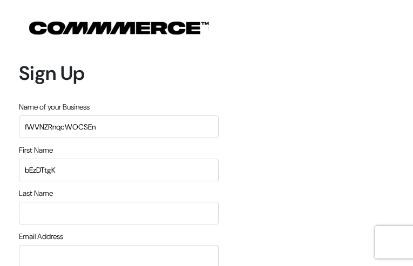 This screenshot has width=413, height=266. Describe the element at coordinates (41, 236) in the screenshot. I see `label: Email Address` at that location.